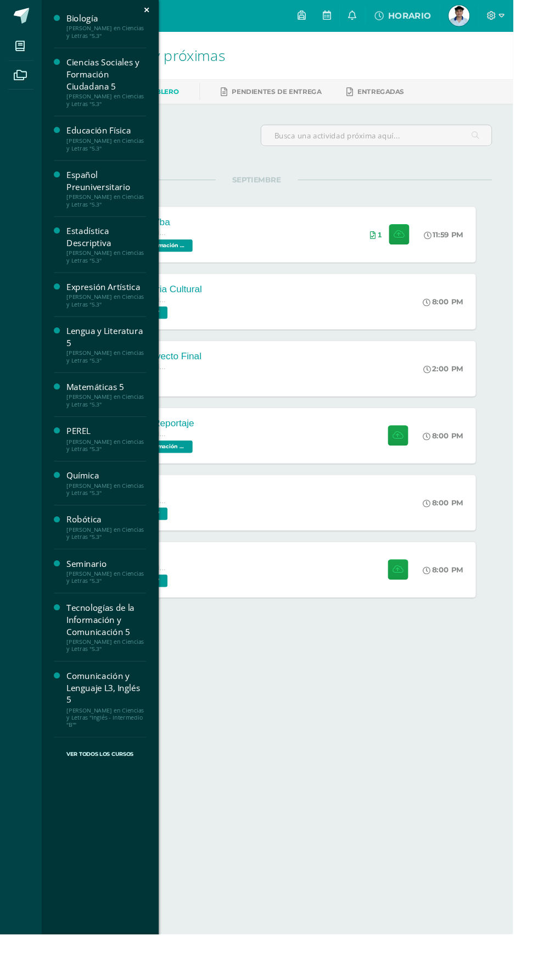 Image resolution: width=538 pixels, height=980 pixels. I want to click on div: Ciencias Sociales y Formación Ciudadana 5, so click(112, 78).